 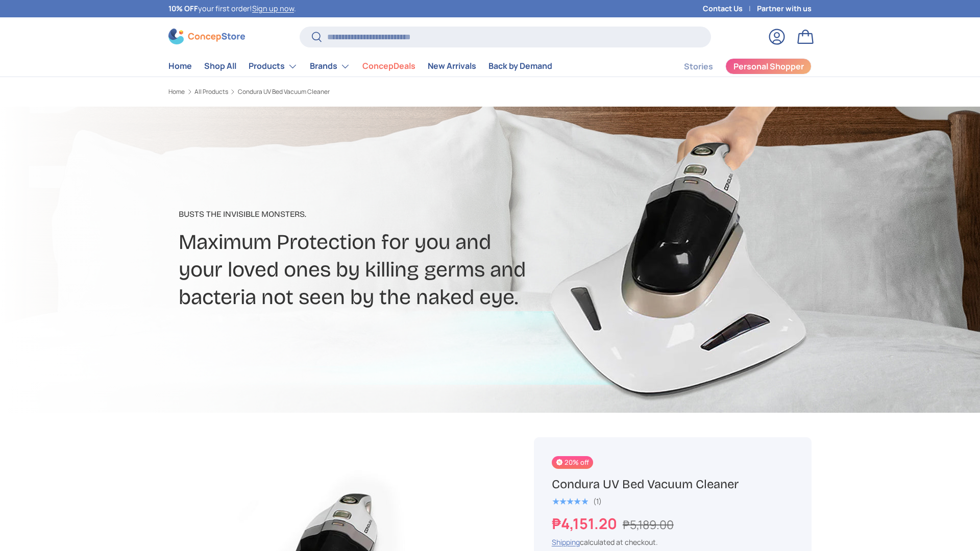 What do you see at coordinates (769, 66) in the screenshot?
I see `span: Personal Shopper` at bounding box center [769, 66].